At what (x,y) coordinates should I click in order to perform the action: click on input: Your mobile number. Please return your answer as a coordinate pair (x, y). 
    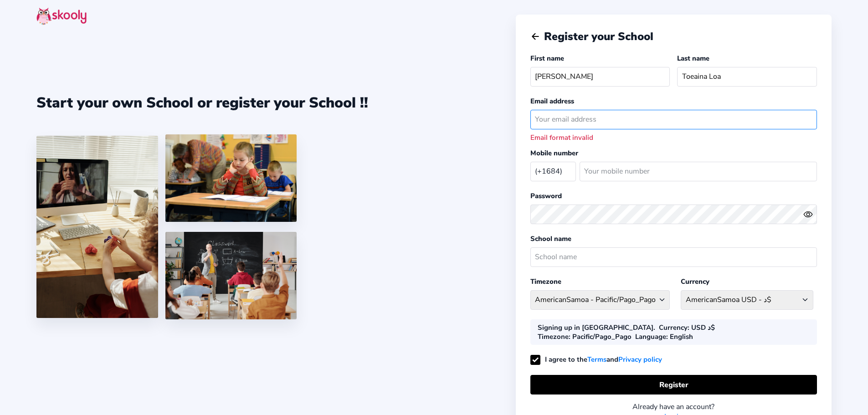
    Looking at the image, I should click on (698, 171).